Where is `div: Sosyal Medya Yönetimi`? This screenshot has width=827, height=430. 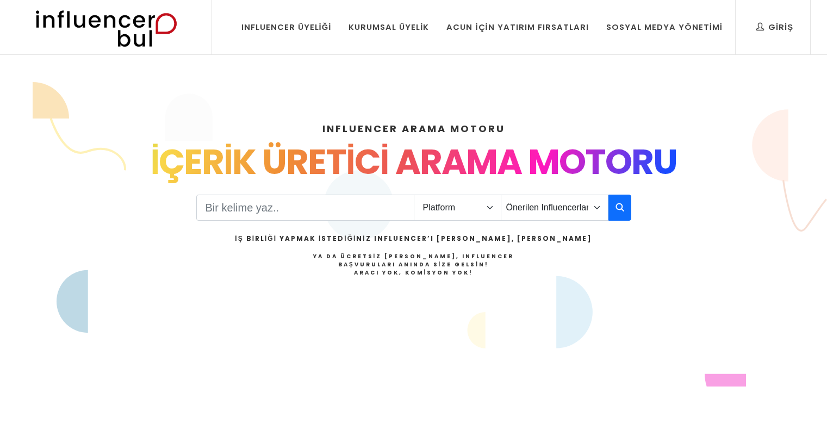
div: Sosyal Medya Yönetimi is located at coordinates (665, 27).